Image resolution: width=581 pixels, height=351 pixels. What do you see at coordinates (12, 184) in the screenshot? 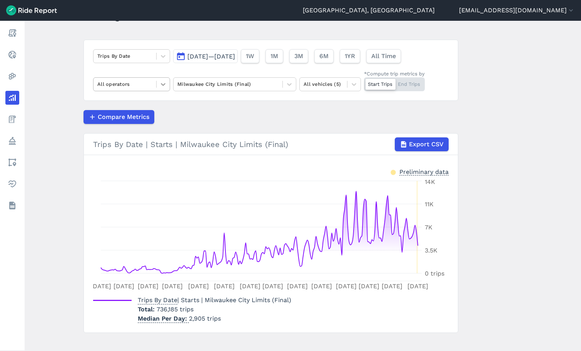
I see `a: Health` at bounding box center [12, 184].